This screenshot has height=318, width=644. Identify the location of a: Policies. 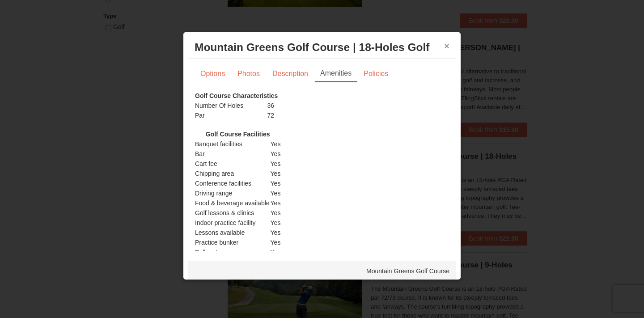
(375, 74).